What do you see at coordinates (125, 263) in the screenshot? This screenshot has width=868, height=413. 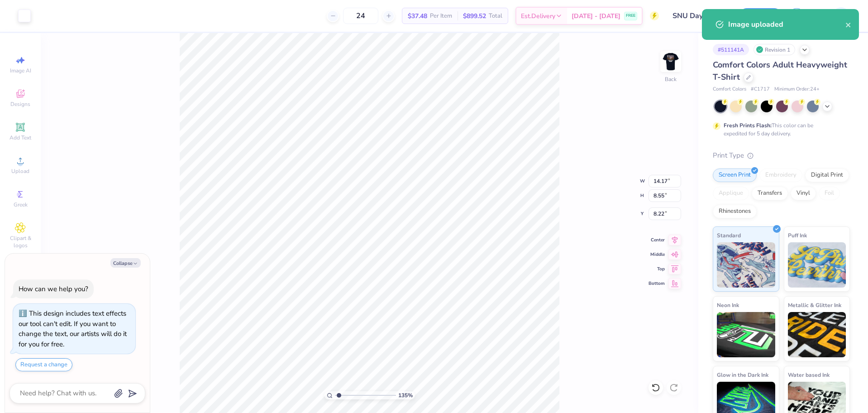 I see `button: Collapse` at bounding box center [125, 263].